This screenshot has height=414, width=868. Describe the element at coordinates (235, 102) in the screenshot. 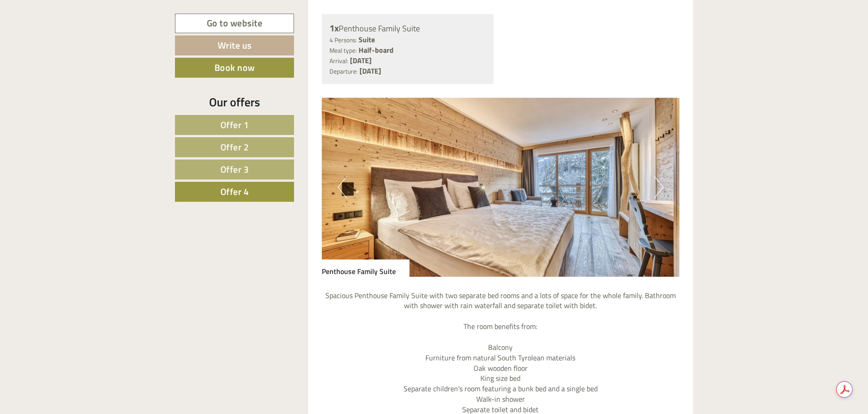

I see `div: Our offers` at that location.